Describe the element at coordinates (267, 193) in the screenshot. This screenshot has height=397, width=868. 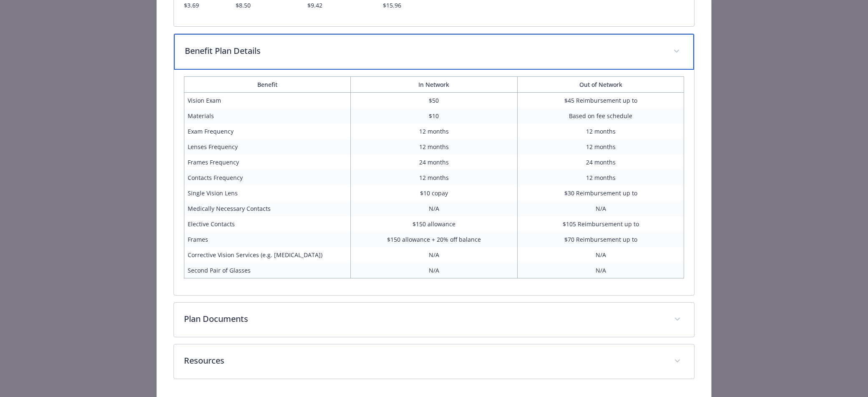
I see `td: Single Vision Lens` at that location.